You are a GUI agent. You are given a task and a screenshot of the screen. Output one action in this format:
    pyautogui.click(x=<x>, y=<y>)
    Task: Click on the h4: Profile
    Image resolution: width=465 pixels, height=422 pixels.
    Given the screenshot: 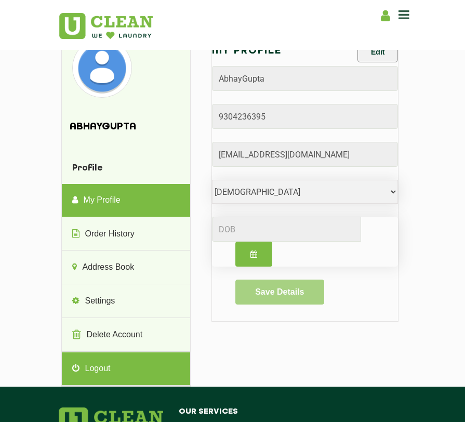 What is the action you would take?
    pyautogui.click(x=126, y=168)
    